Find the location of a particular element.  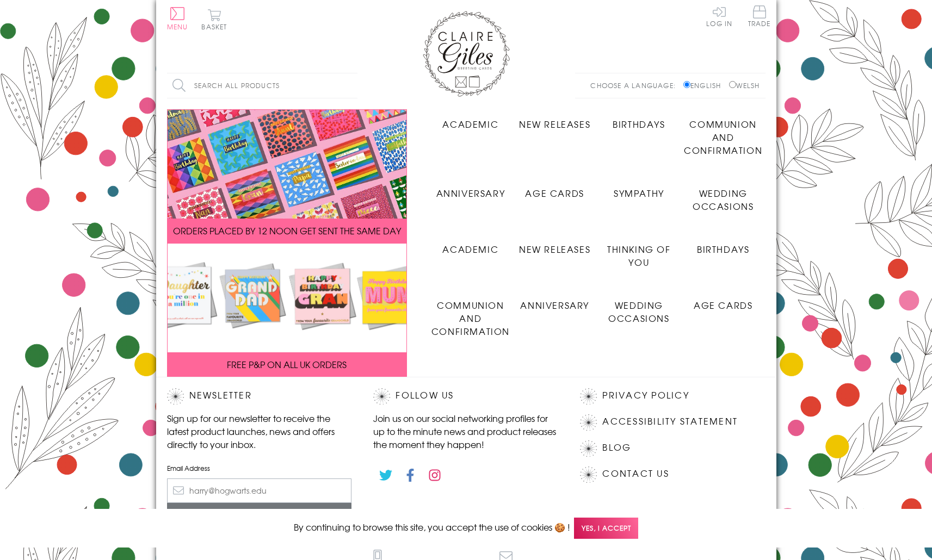

span: Sympathy is located at coordinates (639, 193).